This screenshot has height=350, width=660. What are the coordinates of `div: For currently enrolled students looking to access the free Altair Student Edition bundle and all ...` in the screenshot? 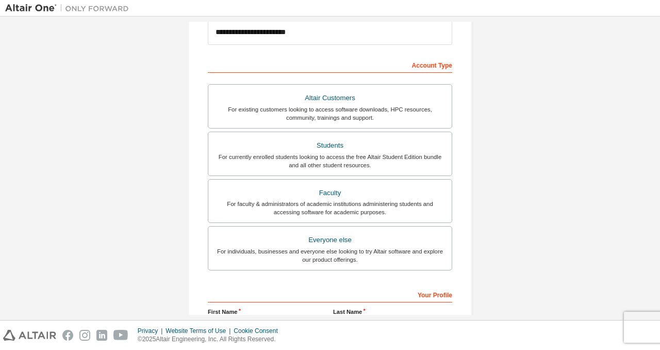 It's located at (330, 161).